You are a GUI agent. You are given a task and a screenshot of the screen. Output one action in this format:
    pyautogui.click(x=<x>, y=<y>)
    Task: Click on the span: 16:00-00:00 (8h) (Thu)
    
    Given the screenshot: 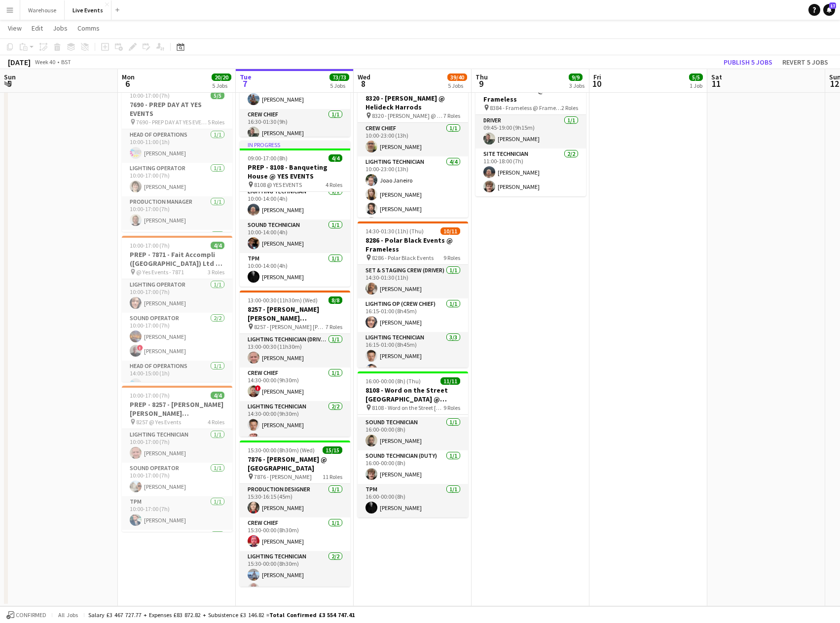 What is the action you would take?
    pyautogui.click(x=393, y=381)
    